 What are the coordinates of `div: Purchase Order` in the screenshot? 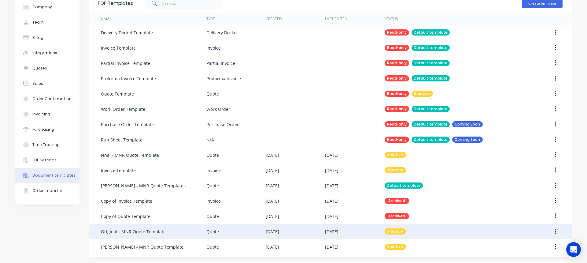 It's located at (223, 124).